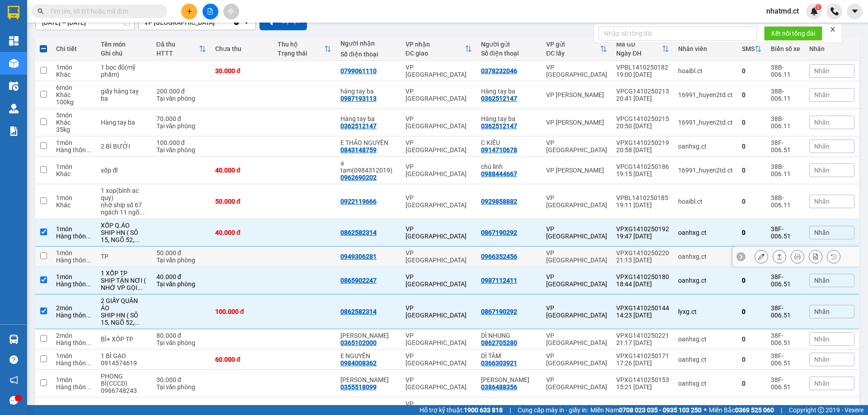 The height and width of the screenshot is (415, 868). I want to click on li: Hotline: 1900252555, so click(231, 39).